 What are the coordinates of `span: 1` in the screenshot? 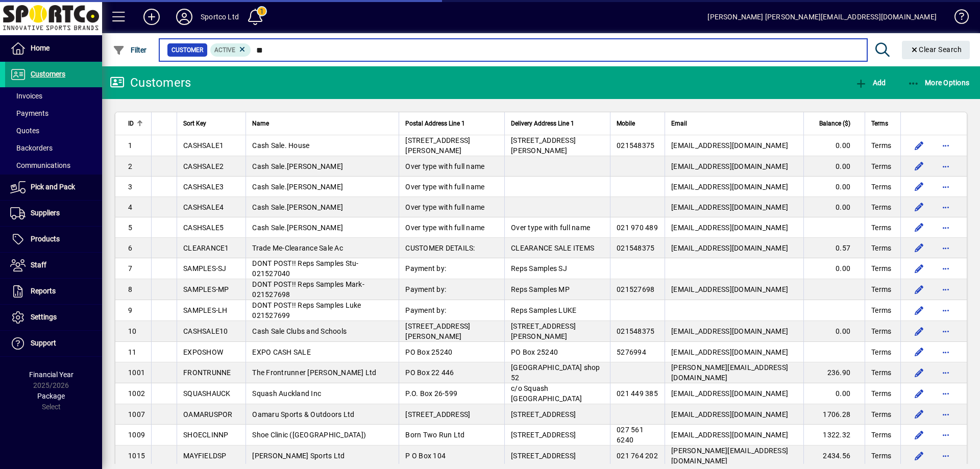 It's located at (130, 145).